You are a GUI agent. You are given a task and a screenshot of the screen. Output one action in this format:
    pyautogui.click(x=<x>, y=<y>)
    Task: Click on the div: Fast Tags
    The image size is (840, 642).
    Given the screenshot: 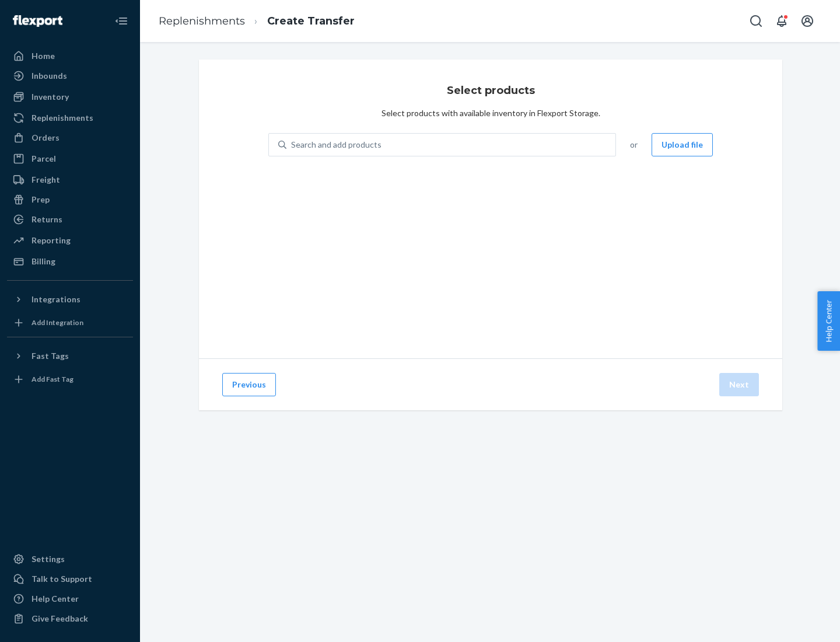 What is the action you would take?
    pyautogui.click(x=50, y=356)
    